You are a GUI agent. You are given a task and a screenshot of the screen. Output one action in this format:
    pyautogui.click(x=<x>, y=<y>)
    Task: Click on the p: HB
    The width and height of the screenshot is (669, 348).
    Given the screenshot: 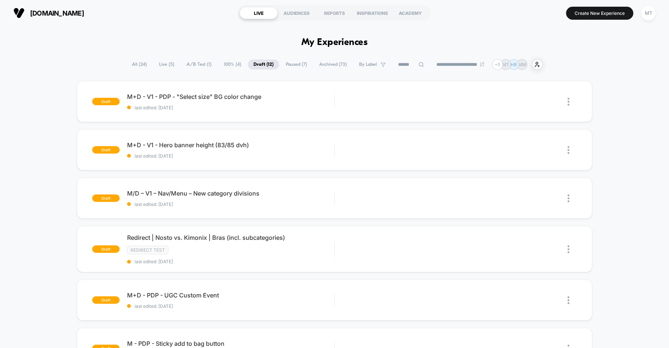 What is the action you would take?
    pyautogui.click(x=513, y=64)
    